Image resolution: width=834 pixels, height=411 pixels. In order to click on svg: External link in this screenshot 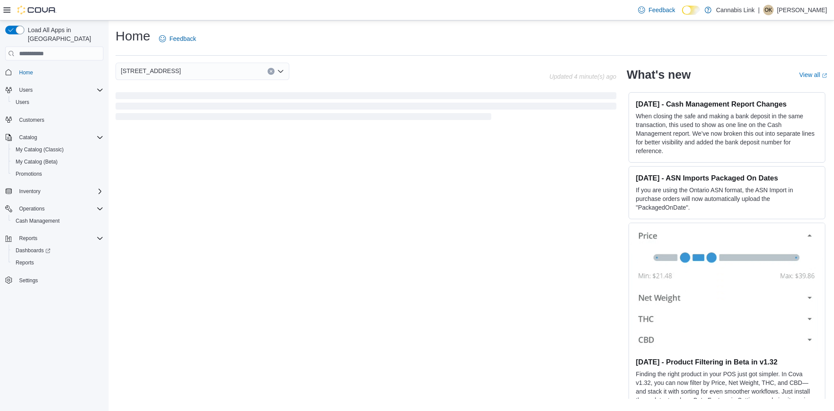, I will do `click(825, 76)`.